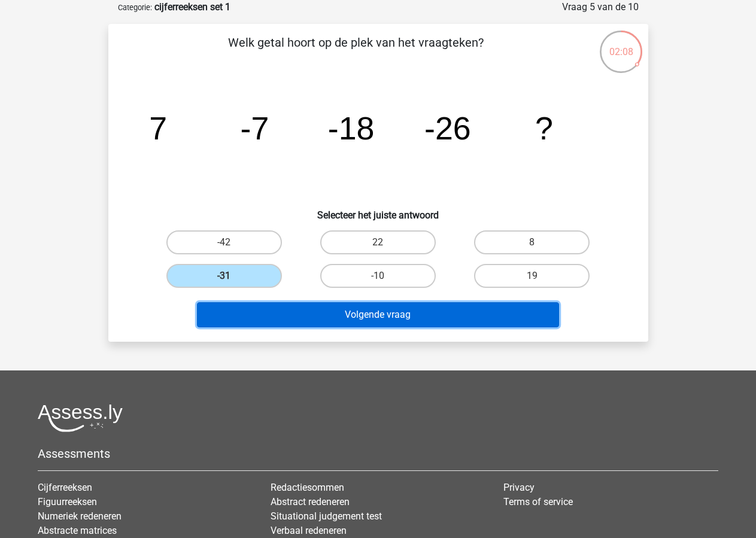 The height and width of the screenshot is (538, 756). I want to click on h5: Assessments, so click(378, 454).